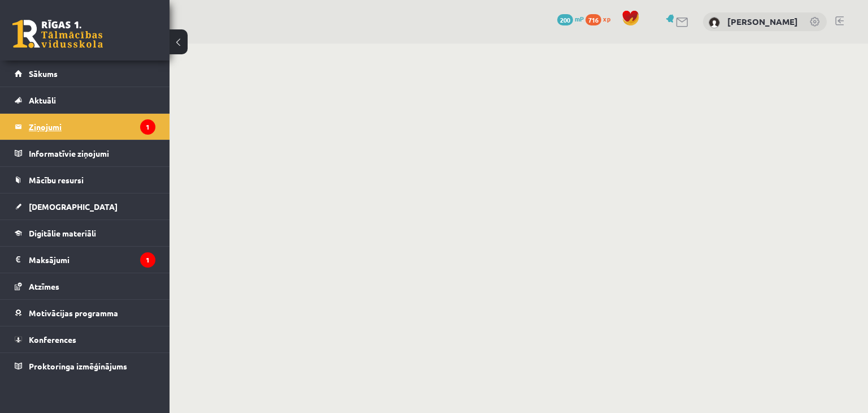 This screenshot has width=868, height=413. Describe the element at coordinates (85, 365) in the screenshot. I see `a: Proktoringa izmēģinājums` at that location.